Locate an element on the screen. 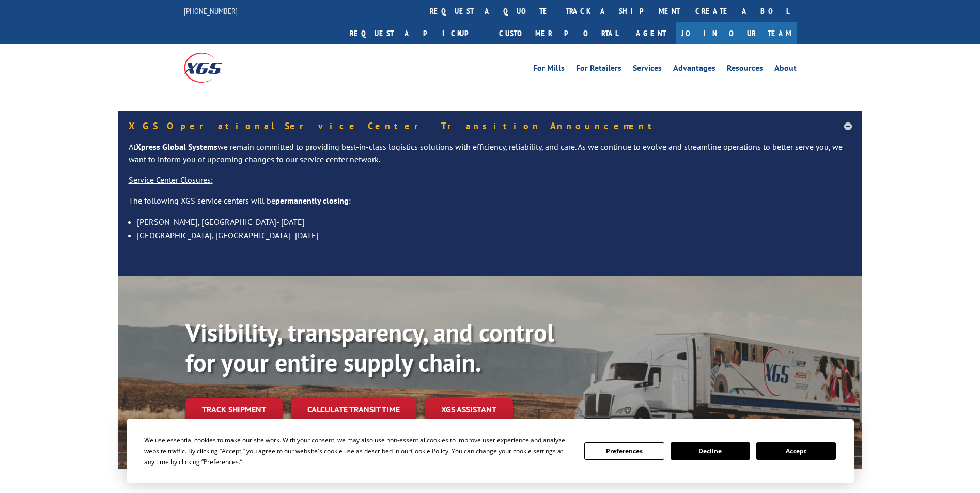  a: Services is located at coordinates (647, 70).